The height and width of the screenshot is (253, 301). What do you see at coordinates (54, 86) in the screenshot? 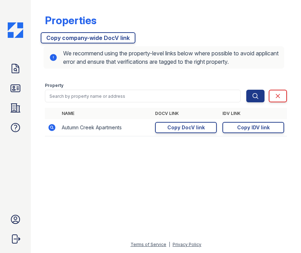
I see `label: Property` at bounding box center [54, 86].